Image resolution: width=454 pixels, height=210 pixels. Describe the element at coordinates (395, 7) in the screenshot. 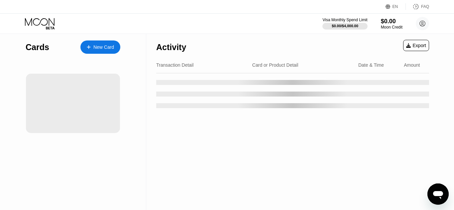

I see `div: EN` at that location.